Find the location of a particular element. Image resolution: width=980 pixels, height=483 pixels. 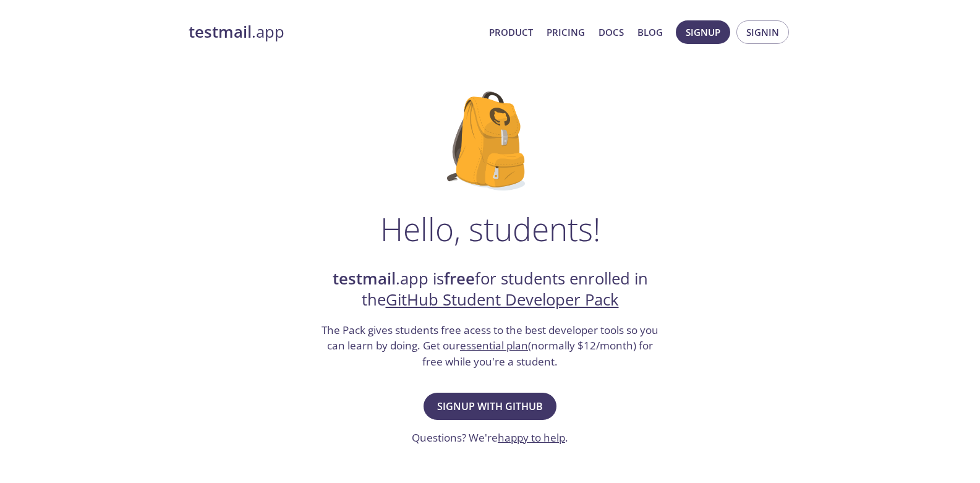

a: happy to help is located at coordinates (531, 437).